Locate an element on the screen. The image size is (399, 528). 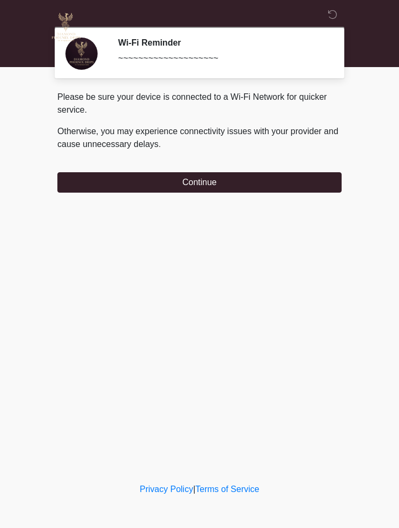
p: Otherwise, you may experience connectivity issues with your provider and cause unnecessary delays is located at coordinates (200, 138).